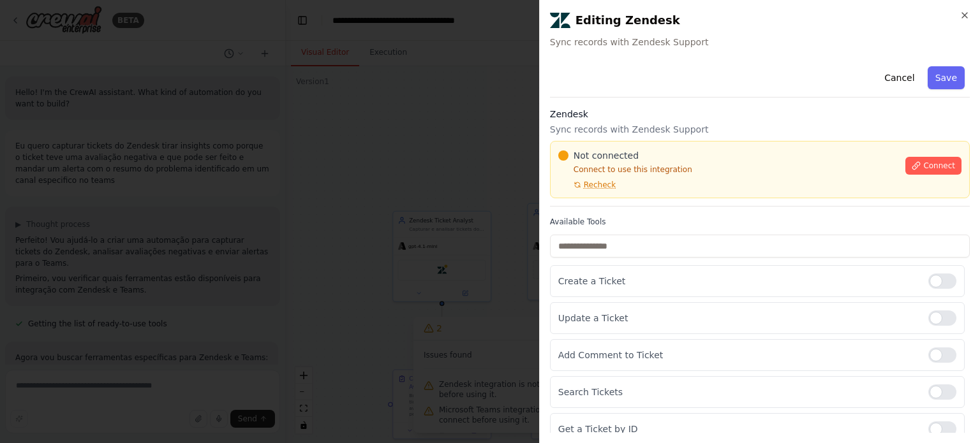 The height and width of the screenshot is (443, 980). What do you see at coordinates (760, 20) in the screenshot?
I see `h2: Editing Zendesk` at bounding box center [760, 20].